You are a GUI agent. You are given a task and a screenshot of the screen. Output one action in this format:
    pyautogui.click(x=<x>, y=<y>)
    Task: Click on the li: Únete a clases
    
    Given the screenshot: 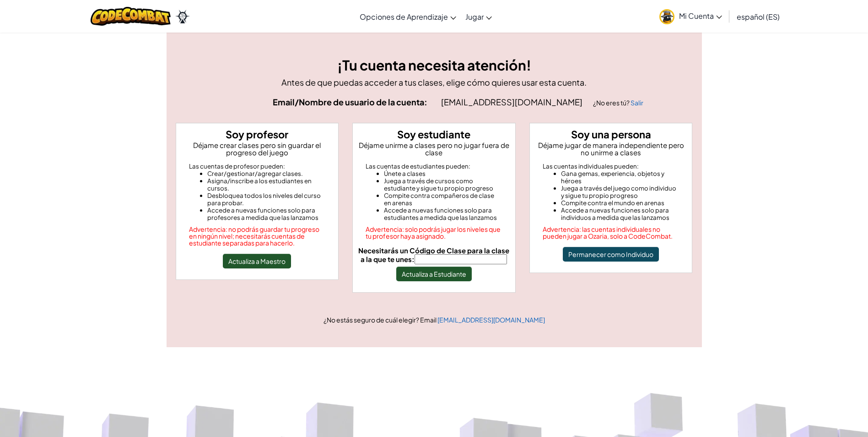 What is the action you would take?
    pyautogui.click(x=444, y=174)
    